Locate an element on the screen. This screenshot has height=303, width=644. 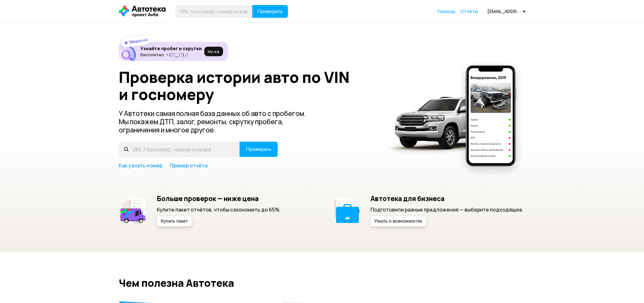
p: Купите пакет отчётов, чтобы сэкономить до 65%. is located at coordinates (218, 209).